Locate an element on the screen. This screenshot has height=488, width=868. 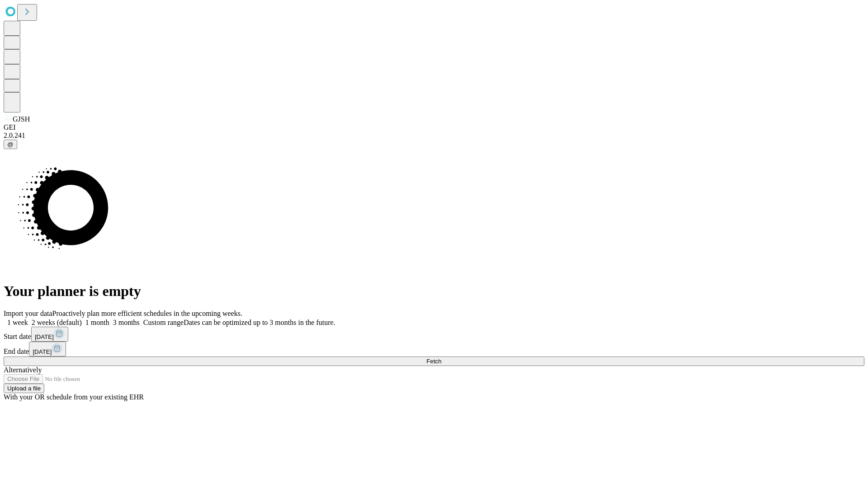
button: Upload a file is located at coordinates (24, 388).